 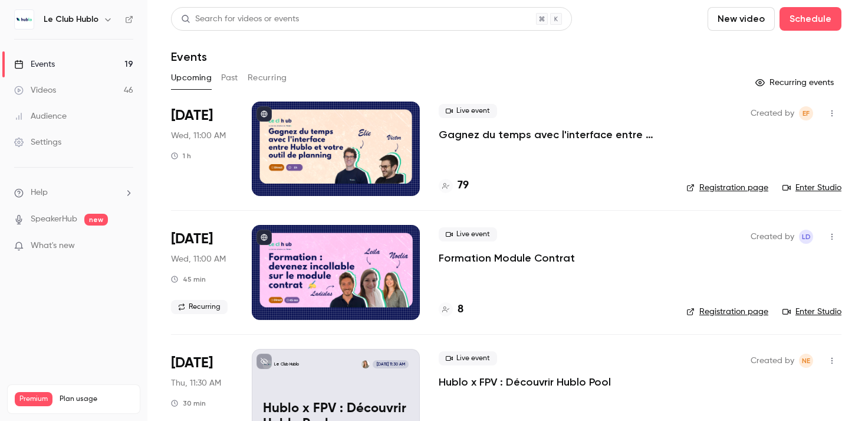 What do you see at coordinates (96, 399) in the screenshot?
I see `span: Plan usage` at bounding box center [96, 399].